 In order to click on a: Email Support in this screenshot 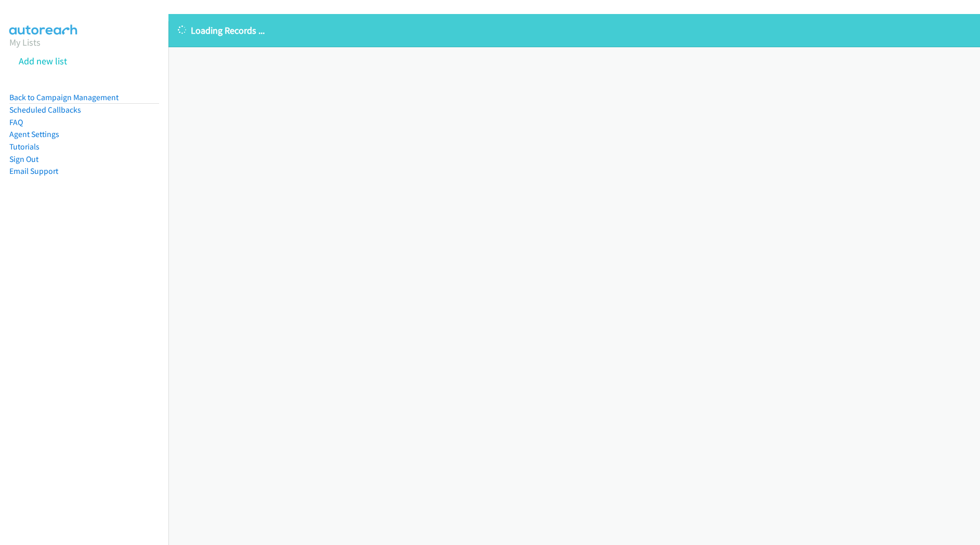, I will do `click(34, 170)`.